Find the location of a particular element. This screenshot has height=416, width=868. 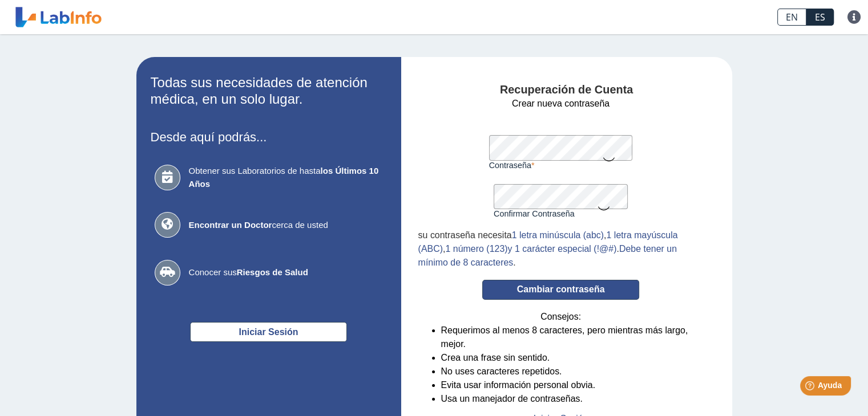

b: los Últimos 10 Años is located at coordinates (284, 178).